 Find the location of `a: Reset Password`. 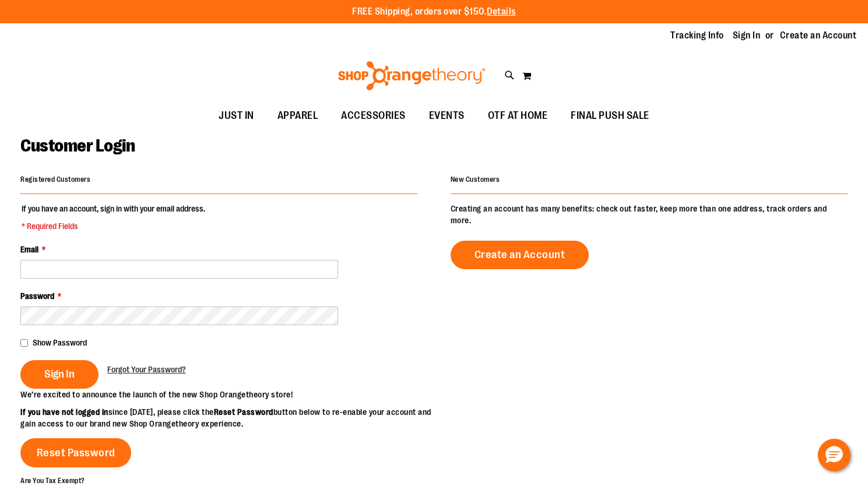

a: Reset Password is located at coordinates (76, 453).